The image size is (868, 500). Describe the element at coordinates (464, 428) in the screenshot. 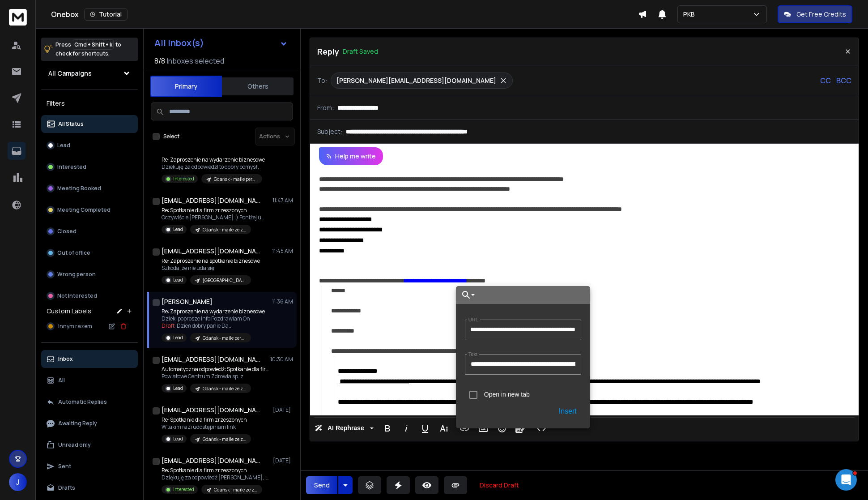

I see `button: Insert Link (⌘K)` at that location.